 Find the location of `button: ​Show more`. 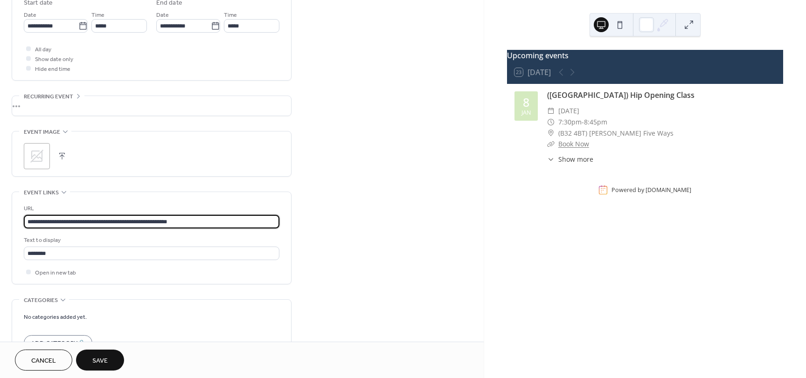

button: ​Show more is located at coordinates (570, 159).